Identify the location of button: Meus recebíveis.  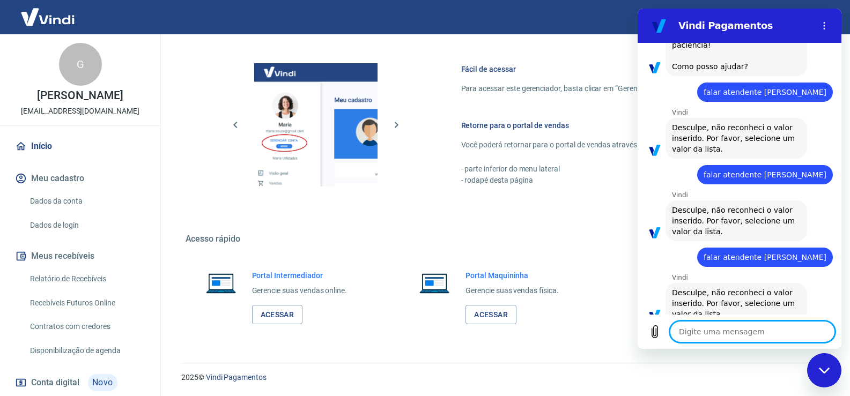
(80, 256).